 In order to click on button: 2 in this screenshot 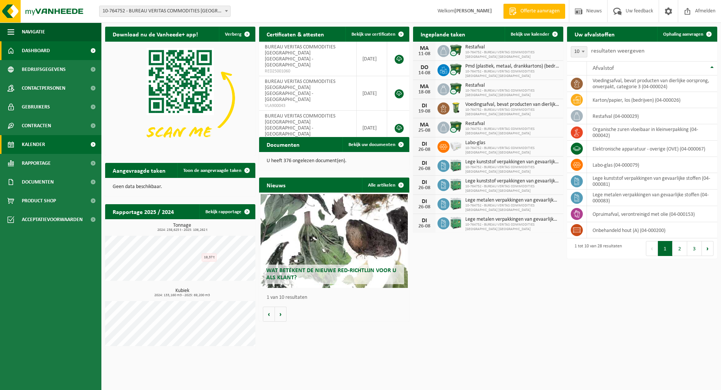, I will do `click(680, 249)`.